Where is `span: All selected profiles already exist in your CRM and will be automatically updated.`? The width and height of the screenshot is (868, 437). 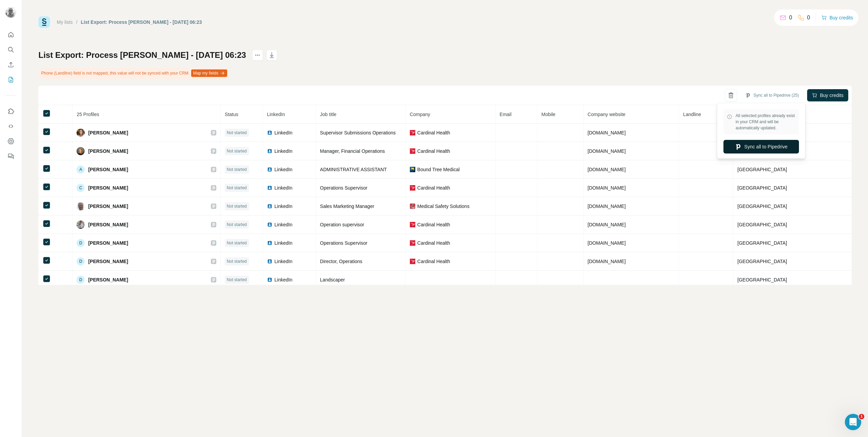 span: All selected profiles already exist in your CRM and will be automatically updated. is located at coordinates (766, 122).